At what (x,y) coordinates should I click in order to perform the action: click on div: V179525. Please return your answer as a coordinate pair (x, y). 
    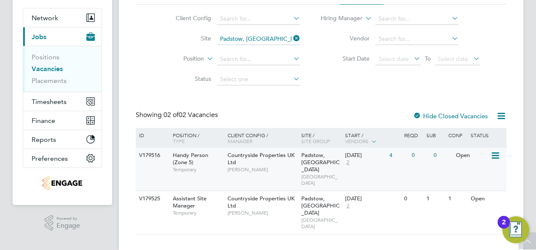
    Looking at the image, I should click on (152, 199).